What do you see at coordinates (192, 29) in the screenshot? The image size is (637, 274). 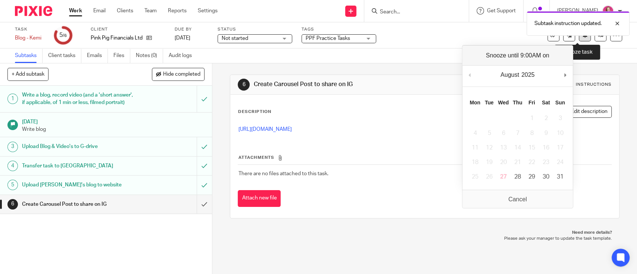 I see `label: Due by` at bounding box center [192, 29].